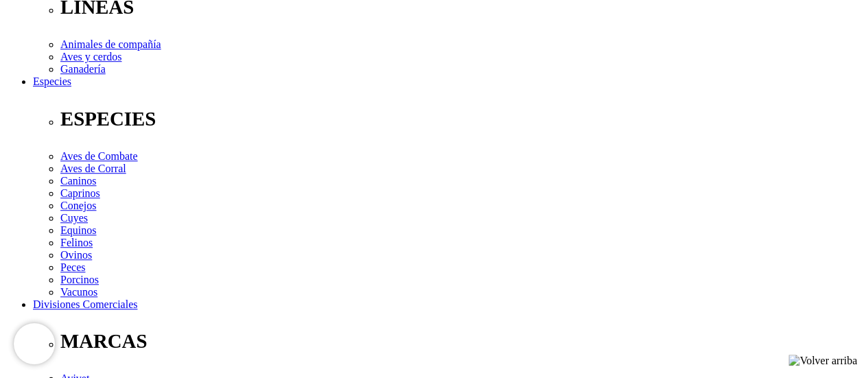 The image size is (868, 378). I want to click on a: Peces, so click(73, 267).